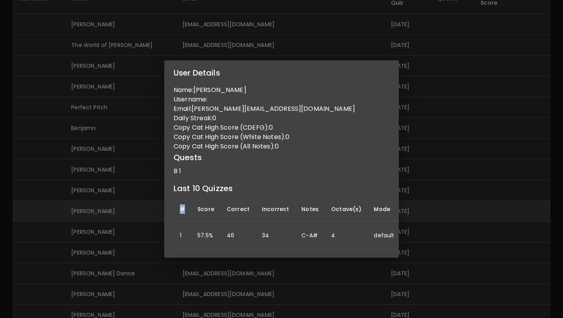 Image resolution: width=563 pixels, height=318 pixels. I want to click on td: default, so click(384, 235).